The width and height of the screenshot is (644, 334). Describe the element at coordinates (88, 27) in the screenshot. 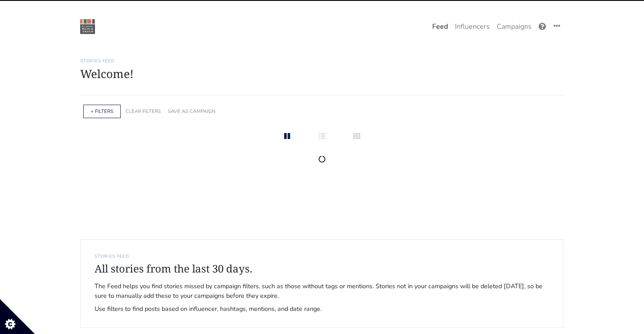

I see `img: 22:22:48_1550874168` at that location.